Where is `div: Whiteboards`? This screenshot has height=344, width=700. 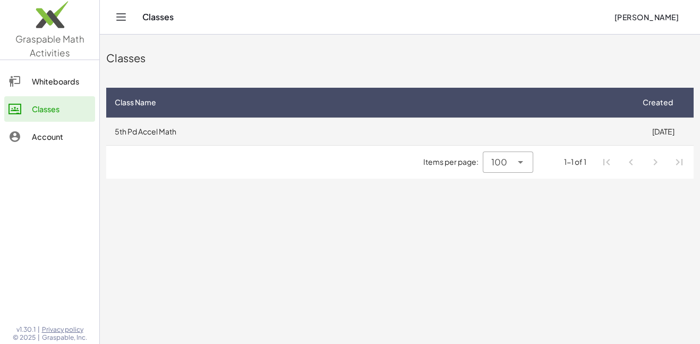 div: Whiteboards is located at coordinates (61, 81).